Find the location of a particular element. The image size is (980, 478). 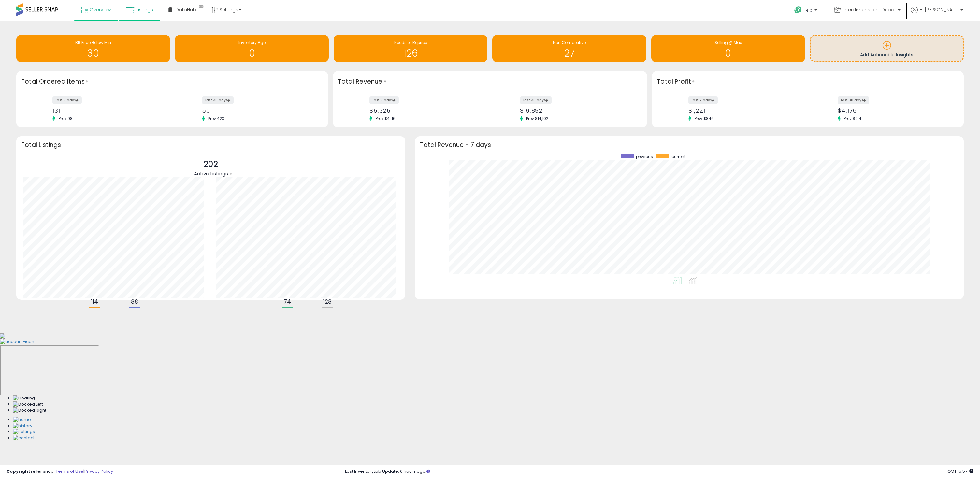

span: Active Listings is located at coordinates (211, 173).